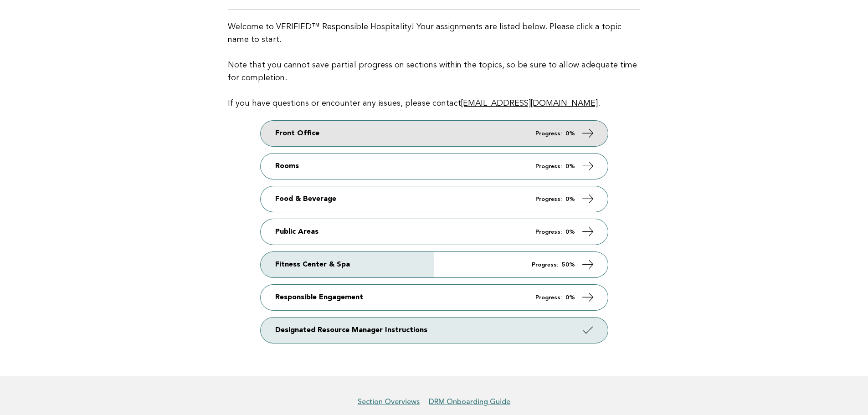  Describe the element at coordinates (469, 402) in the screenshot. I see `a: DRM Onboarding Guide` at that location.